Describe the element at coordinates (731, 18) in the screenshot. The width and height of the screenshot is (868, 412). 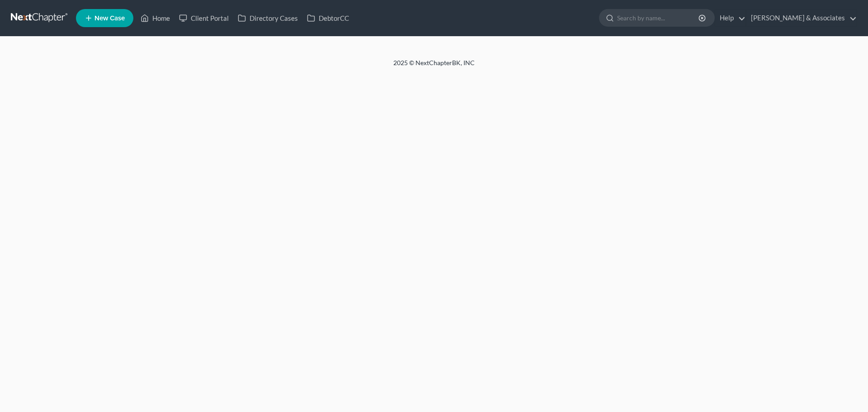
I see `a: Help` at that location.